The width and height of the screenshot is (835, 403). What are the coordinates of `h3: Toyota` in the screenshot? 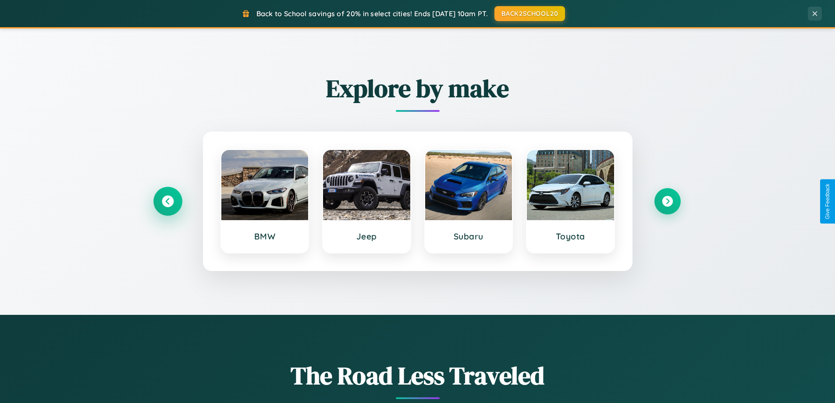 It's located at (570, 236).